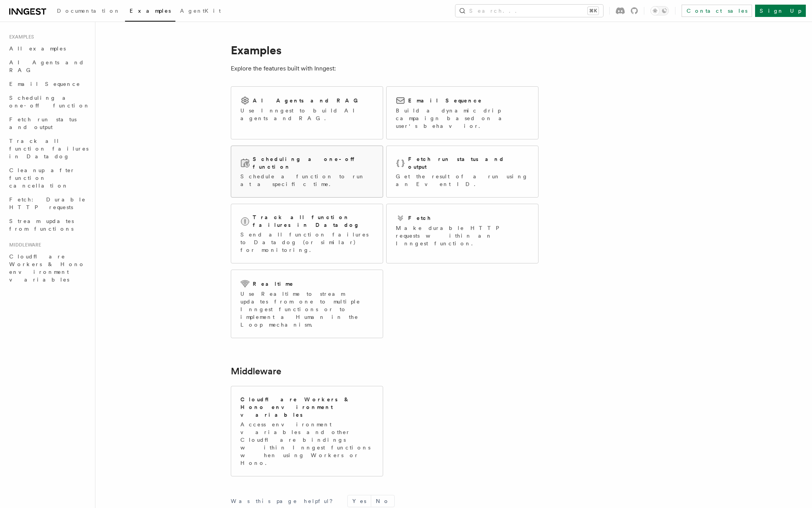  Describe the element at coordinates (445, 101) in the screenshot. I see `h2: Email Sequence` at that location.